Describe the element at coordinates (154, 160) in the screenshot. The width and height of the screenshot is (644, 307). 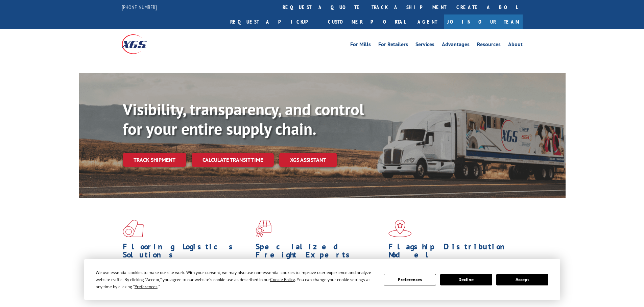
I see `a: Track shipment` at that location.